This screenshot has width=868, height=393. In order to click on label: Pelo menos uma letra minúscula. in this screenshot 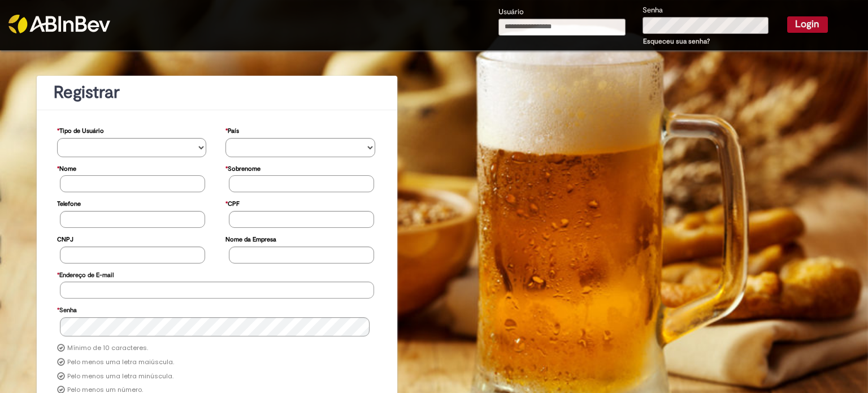, I will do `click(121, 377)`.